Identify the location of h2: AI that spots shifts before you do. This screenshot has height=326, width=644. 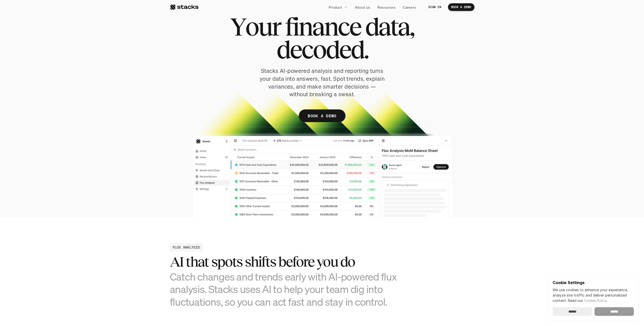
(284, 262).